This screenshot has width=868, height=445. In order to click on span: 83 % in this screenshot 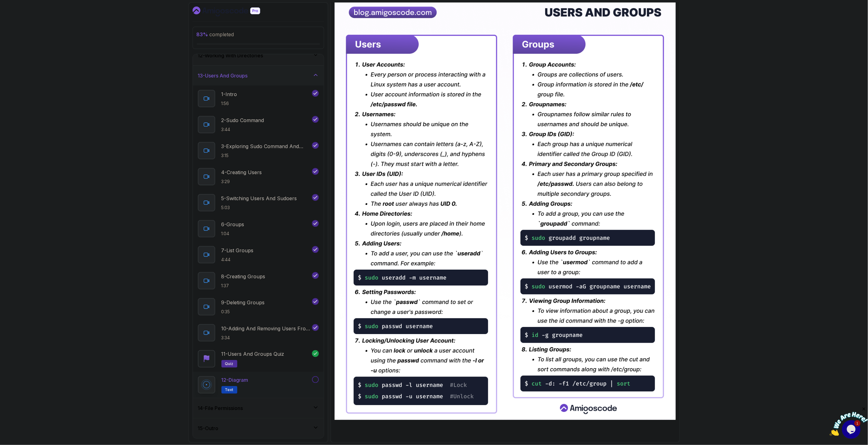, I will do `click(202, 34)`.